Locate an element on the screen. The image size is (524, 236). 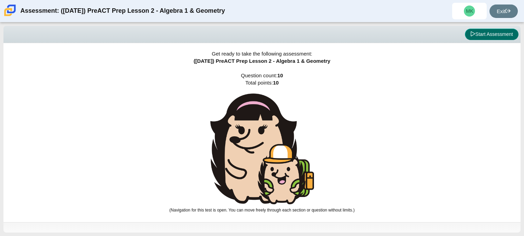
img: hedgehog-teacher-with-student.png is located at coordinates (262, 149).